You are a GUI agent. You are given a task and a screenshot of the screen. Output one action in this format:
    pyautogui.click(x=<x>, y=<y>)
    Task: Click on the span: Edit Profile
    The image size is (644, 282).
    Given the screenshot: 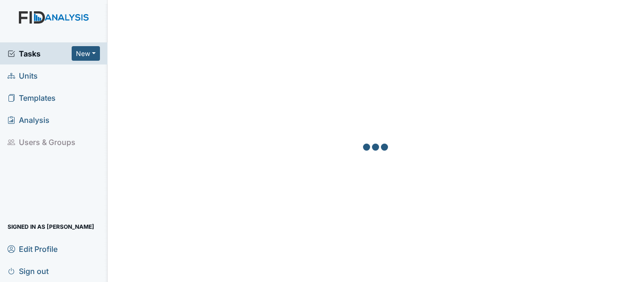 What is the action you would take?
    pyautogui.click(x=32, y=249)
    